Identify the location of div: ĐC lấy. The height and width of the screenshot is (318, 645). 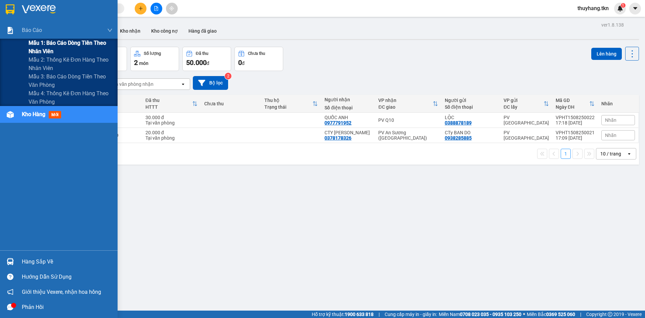
(524, 107).